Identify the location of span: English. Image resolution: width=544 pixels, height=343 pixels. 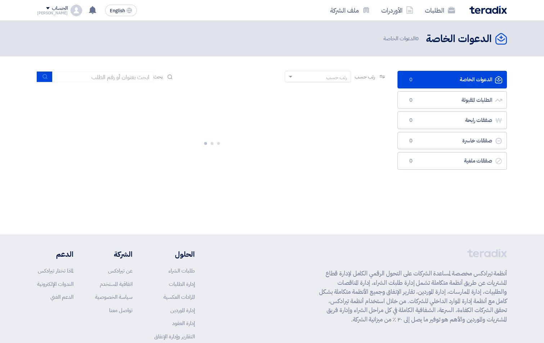
(117, 11).